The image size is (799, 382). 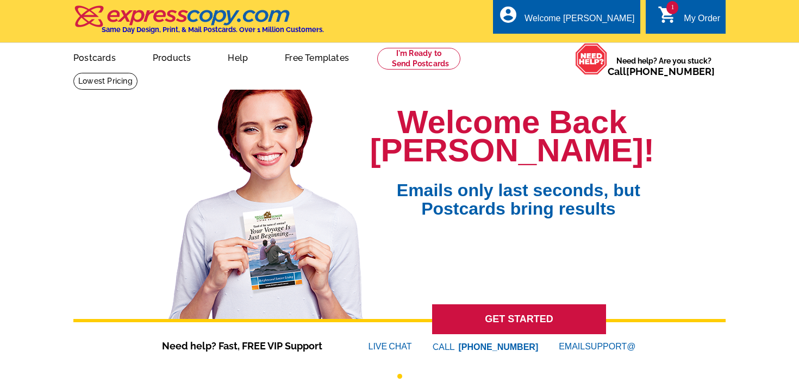 What do you see at coordinates (213, 29) in the screenshot?
I see `h4: Same Day Design, Print, & Mail Postcards. Over 1 Million Customers.` at bounding box center [213, 29].